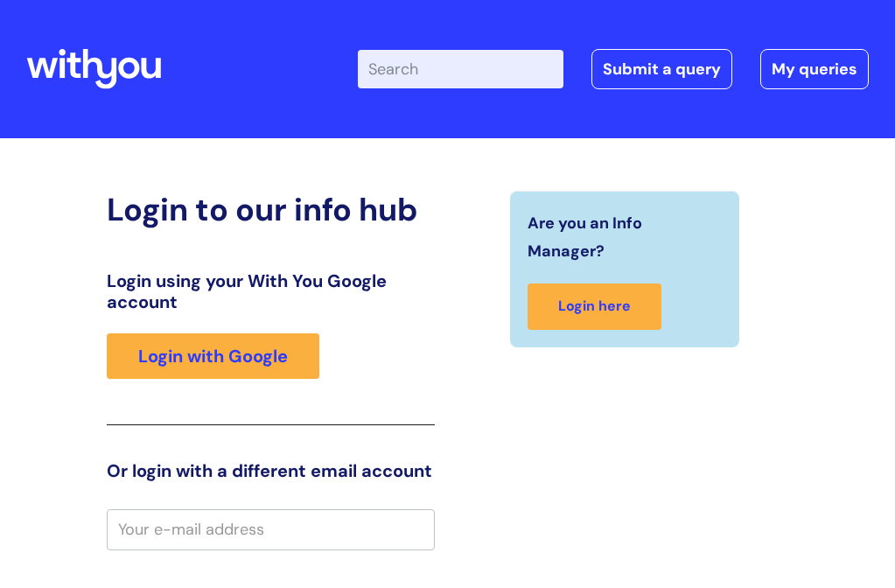  I want to click on a: My queries, so click(814, 69).